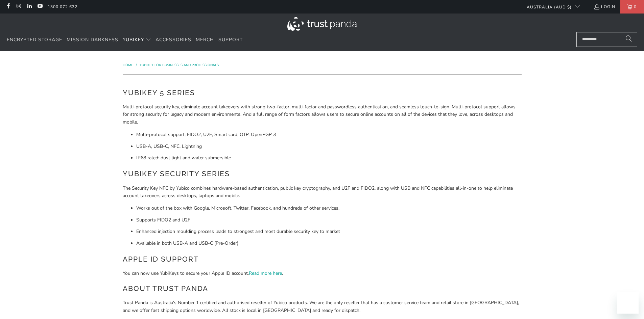 The height and width of the screenshot is (319, 644). Describe the element at coordinates (265, 273) in the screenshot. I see `a: Read more here` at that location.